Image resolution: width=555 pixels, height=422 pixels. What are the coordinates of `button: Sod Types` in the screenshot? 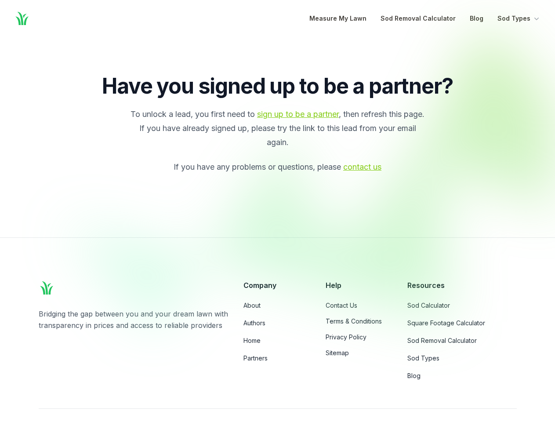 It's located at (519, 18).